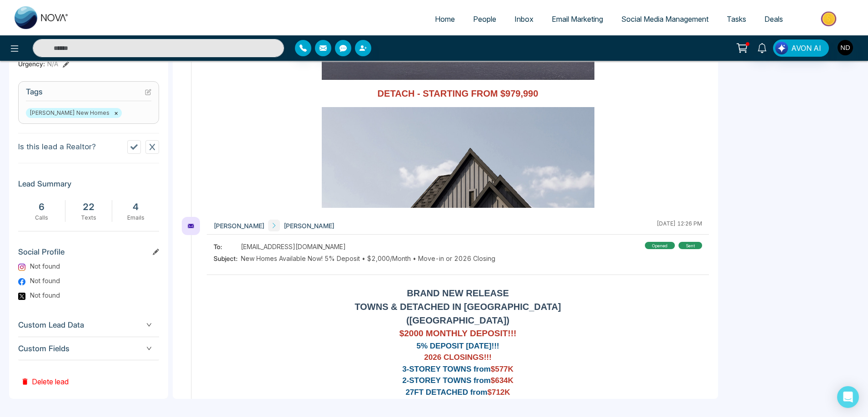 The width and height of the screenshot is (868, 417). I want to click on p: Is this lead a Realtor?, so click(56, 147).